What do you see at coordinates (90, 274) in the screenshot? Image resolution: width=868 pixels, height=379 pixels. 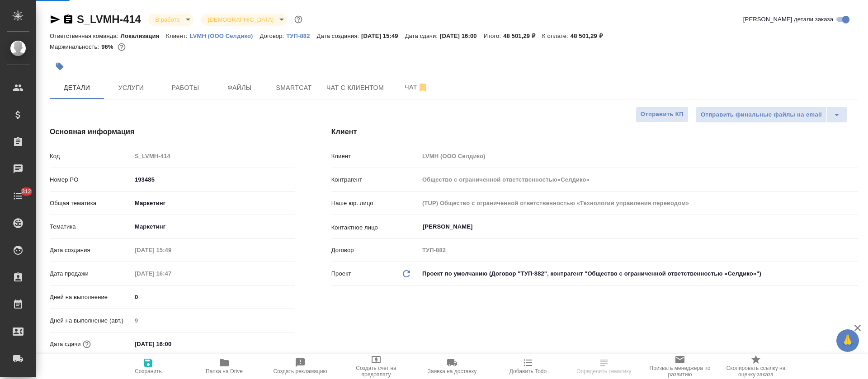 I see `p: Дата продажи` at bounding box center [90, 274].